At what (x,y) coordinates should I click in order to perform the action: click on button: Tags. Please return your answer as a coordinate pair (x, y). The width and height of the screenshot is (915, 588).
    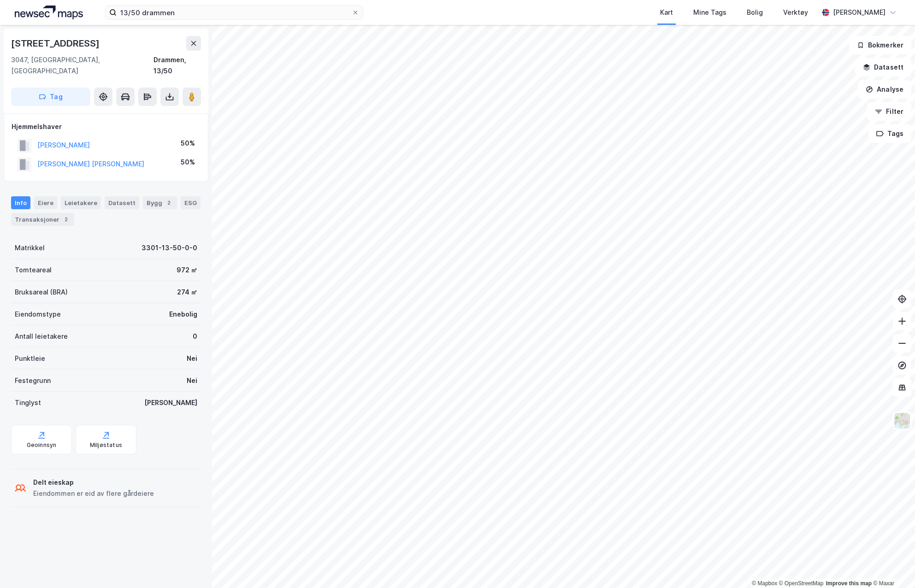
    Looking at the image, I should click on (890, 133).